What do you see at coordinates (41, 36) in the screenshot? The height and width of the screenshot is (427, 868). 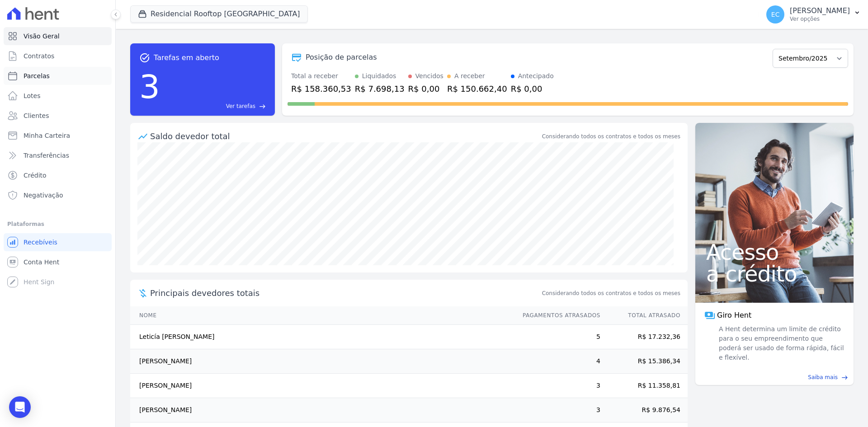 I see `span: Visão Geral` at bounding box center [41, 36].